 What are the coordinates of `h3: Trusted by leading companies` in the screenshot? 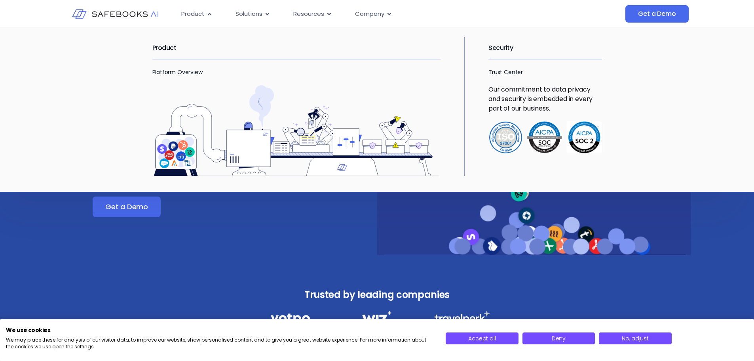 It's located at (377, 295).